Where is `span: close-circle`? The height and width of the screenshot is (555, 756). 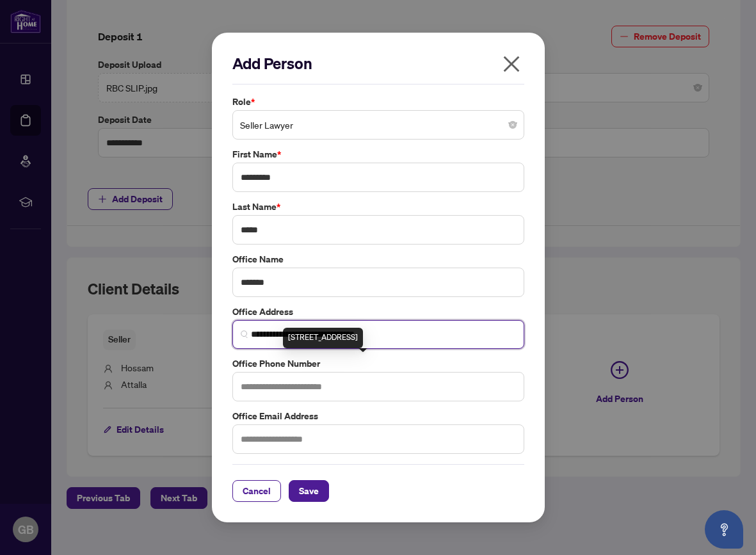
span: close-circle is located at coordinates (513, 125).